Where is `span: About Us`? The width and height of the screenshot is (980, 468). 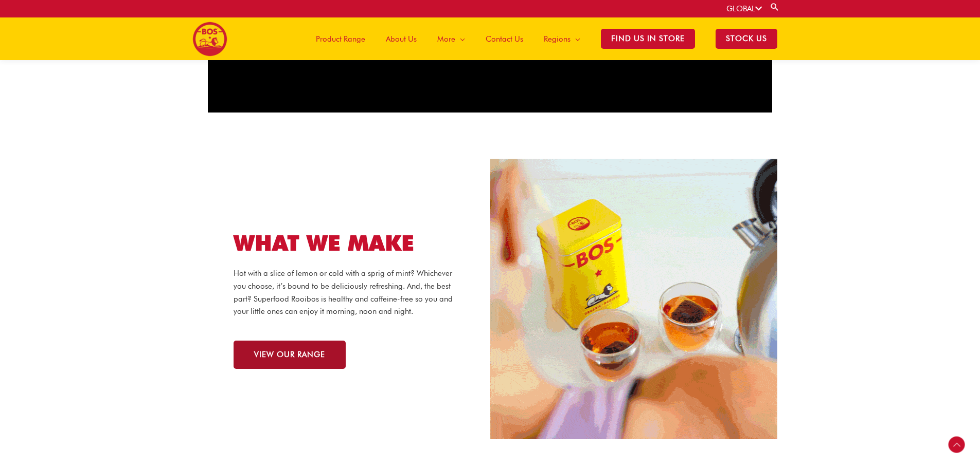 span: About Us is located at coordinates (401, 39).